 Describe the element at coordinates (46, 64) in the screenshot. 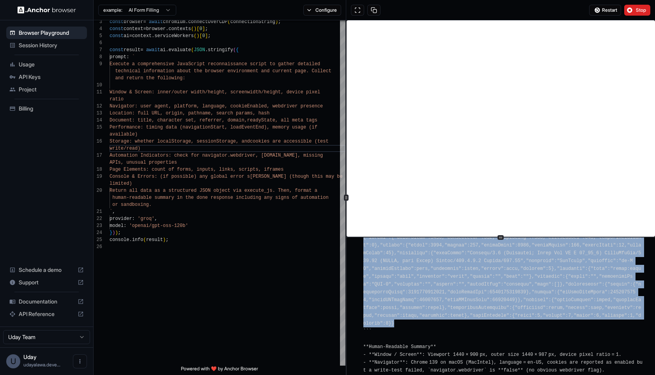

I see `div: Usage` at that location.